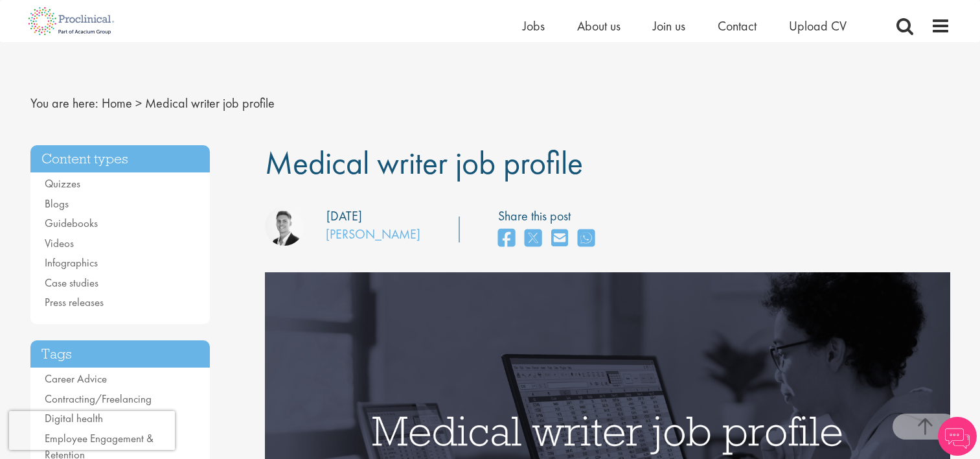  What do you see at coordinates (98, 399) in the screenshot?
I see `a: Contracting/Freelancing` at bounding box center [98, 399].